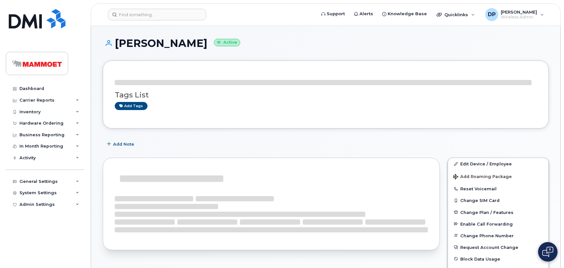 The height and width of the screenshot is (268, 564). Describe the element at coordinates (498, 213) in the screenshot. I see `button: Change Plan / Features` at that location.